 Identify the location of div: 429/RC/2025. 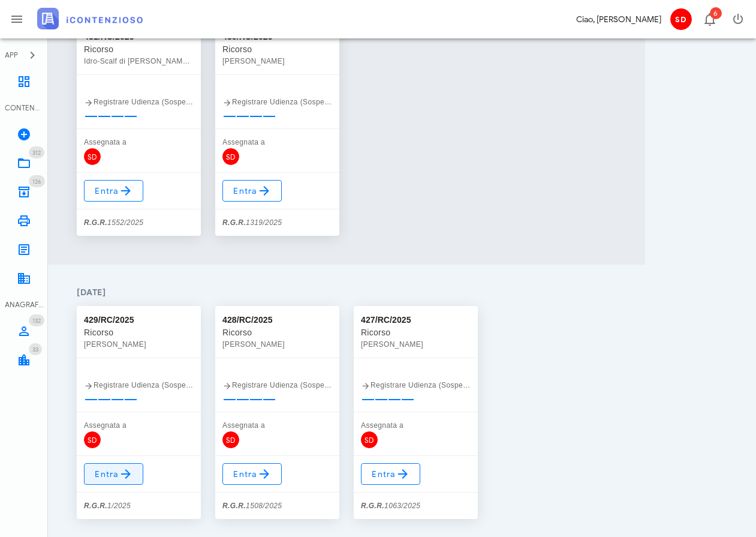
(109, 320).